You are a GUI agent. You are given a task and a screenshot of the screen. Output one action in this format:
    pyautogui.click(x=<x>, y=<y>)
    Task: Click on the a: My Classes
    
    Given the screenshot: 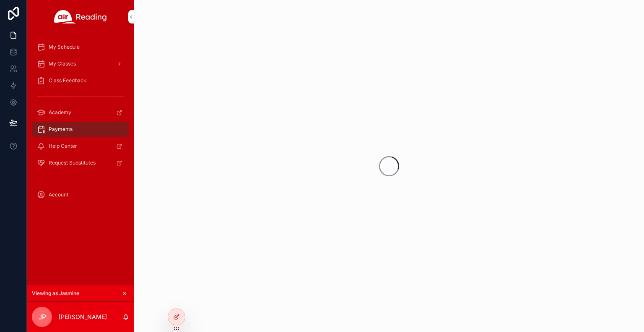 What is the action you would take?
    pyautogui.click(x=81, y=64)
    